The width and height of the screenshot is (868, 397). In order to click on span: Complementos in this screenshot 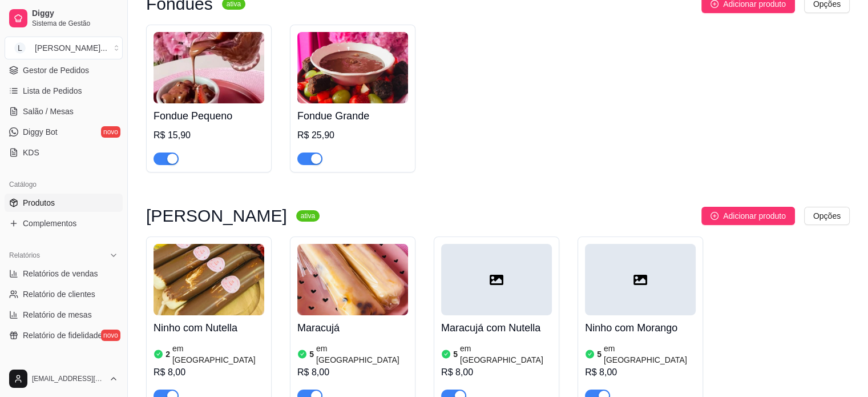, I will do `click(50, 223)`.